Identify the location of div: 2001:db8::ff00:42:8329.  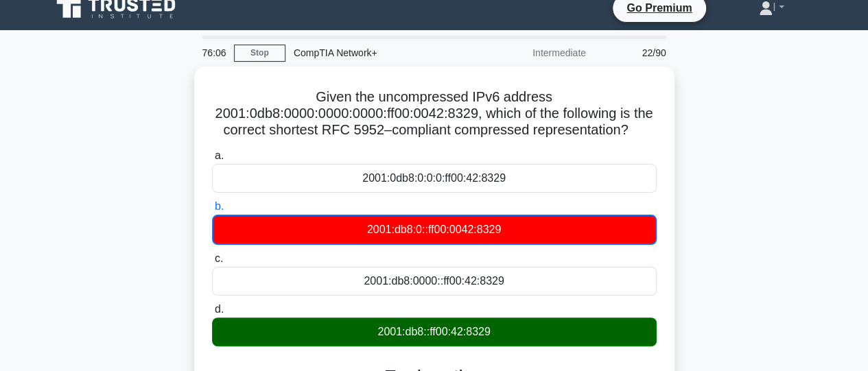
(434, 333).